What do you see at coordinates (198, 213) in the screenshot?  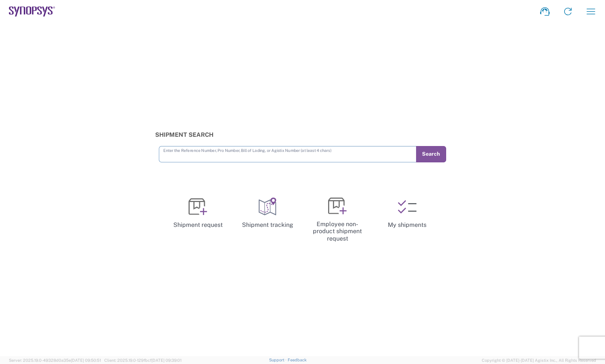 I see `a: Shipment request` at bounding box center [198, 213].